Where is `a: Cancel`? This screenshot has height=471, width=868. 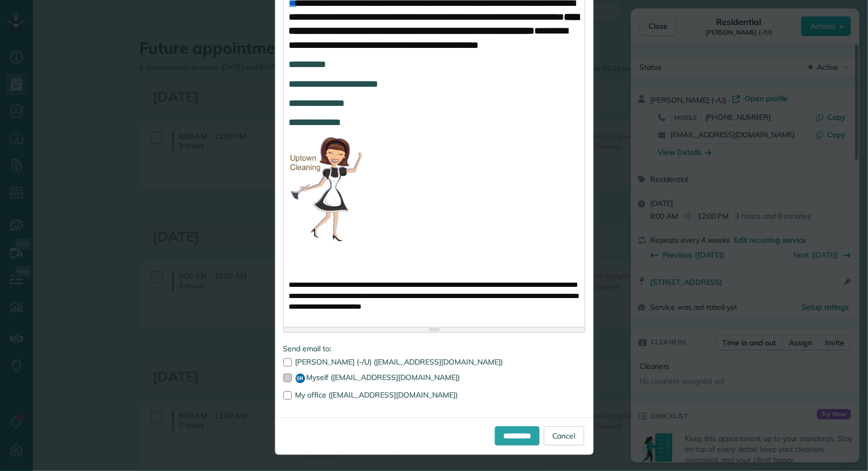
a: Cancel is located at coordinates (564, 436).